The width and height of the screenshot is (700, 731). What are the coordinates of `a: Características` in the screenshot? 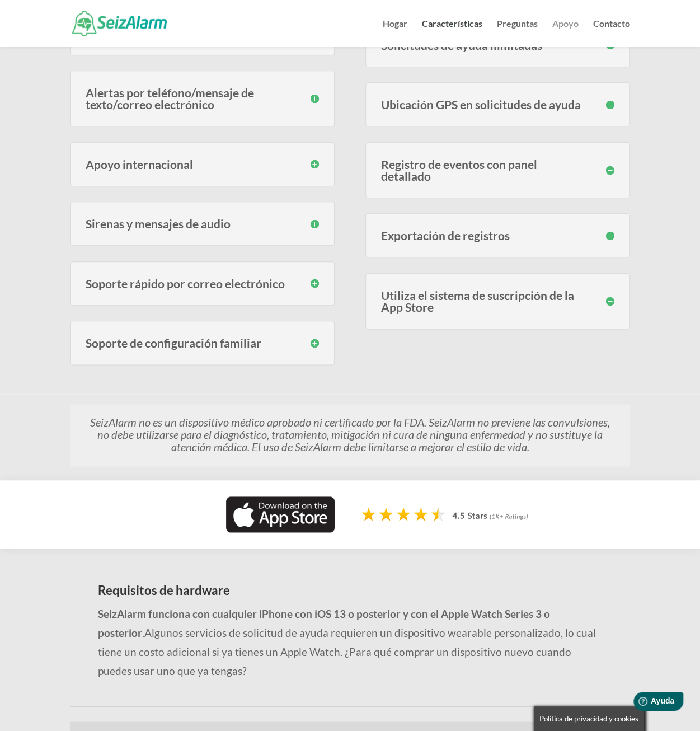 It's located at (452, 33).